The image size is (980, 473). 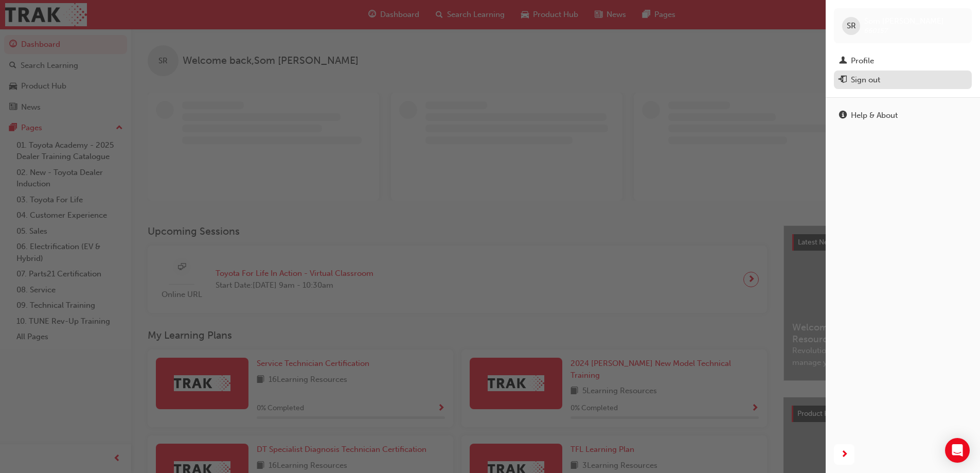 What do you see at coordinates (903, 80) in the screenshot?
I see `button: Sign out` at bounding box center [903, 80].